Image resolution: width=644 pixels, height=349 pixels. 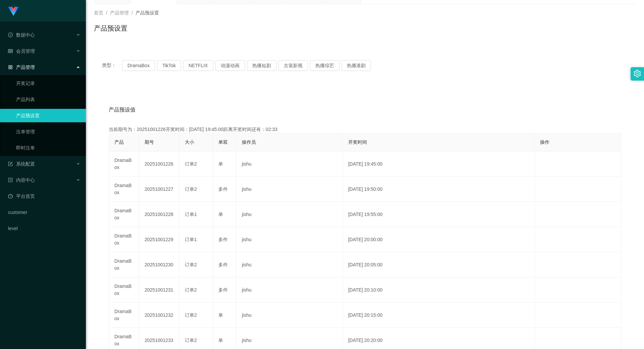 I want to click on button: TikTok, so click(x=169, y=65).